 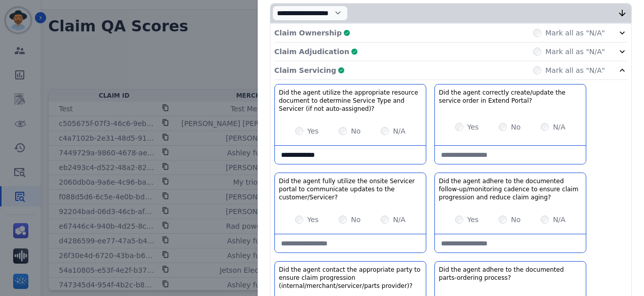 What do you see at coordinates (510, 96) in the screenshot?
I see `h3: Did the agent correctly create/update the service order in Extend Portal?` at bounding box center [510, 96].